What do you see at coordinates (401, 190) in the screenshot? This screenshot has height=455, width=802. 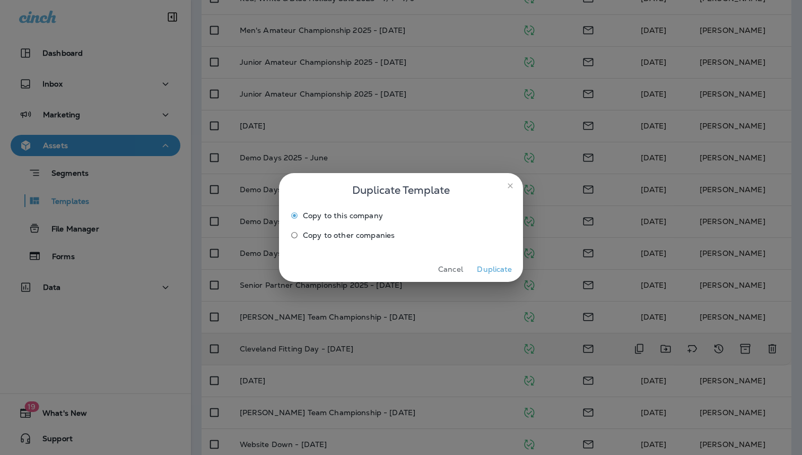 I see `span: Duplicate Template` at bounding box center [401, 190].